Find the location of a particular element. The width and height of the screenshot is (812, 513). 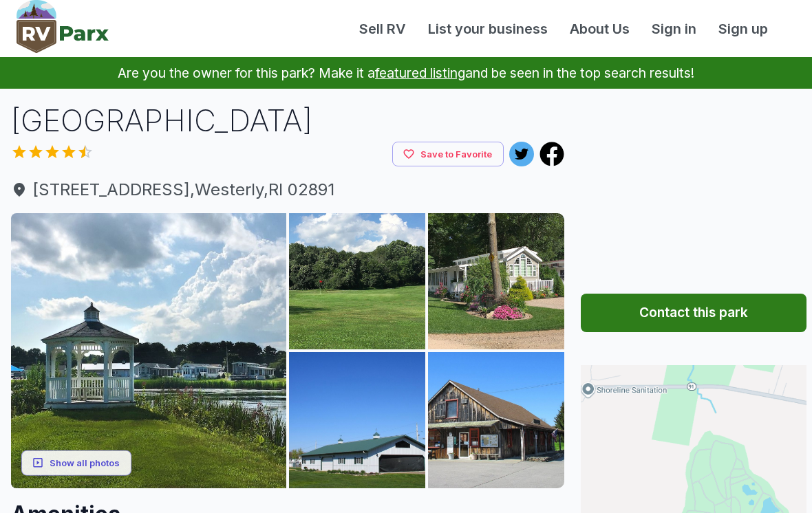

a: Sell RV is located at coordinates (382, 29).